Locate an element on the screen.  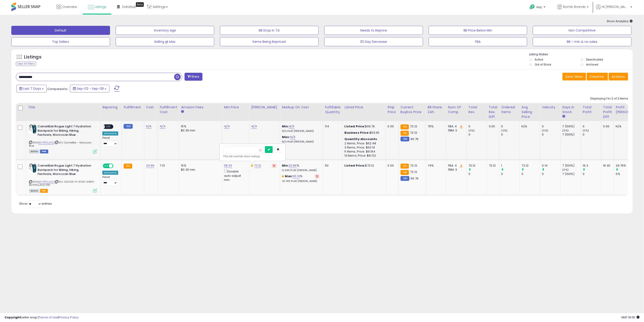
button: BB Price Below Min is located at coordinates (478, 30).